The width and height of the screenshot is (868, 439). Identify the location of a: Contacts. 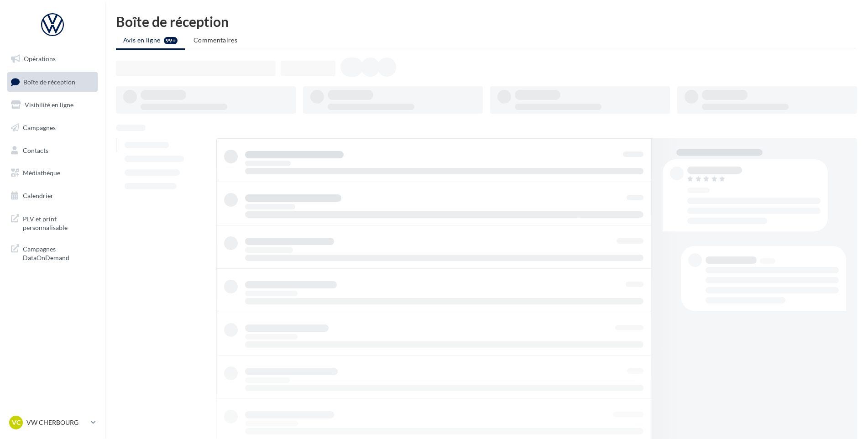
(52, 150).